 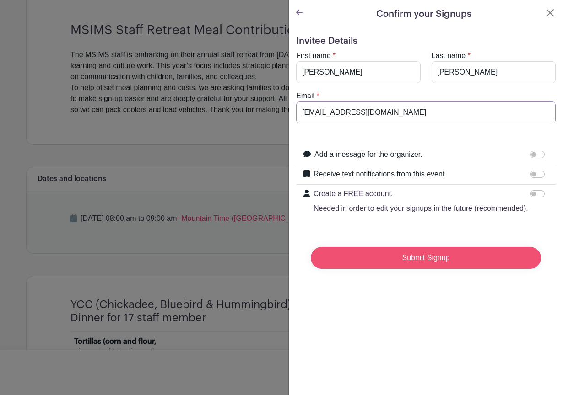 I want to click on h5: Invitee Details, so click(x=425, y=41).